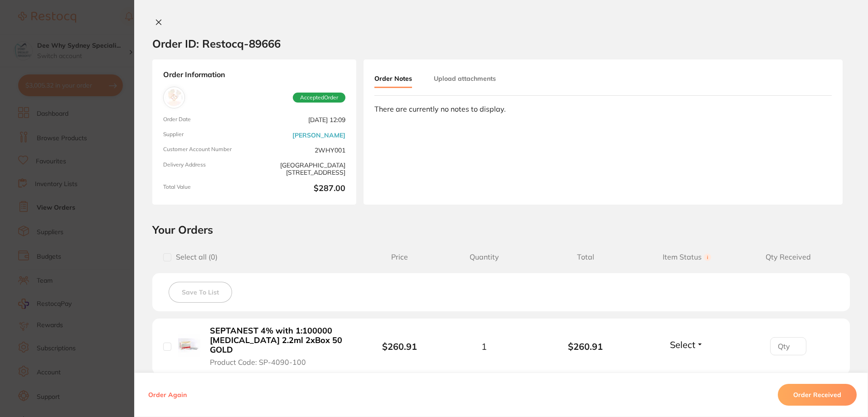  Describe the element at coordinates (788, 257) in the screenshot. I see `span: Qty Received` at that location.